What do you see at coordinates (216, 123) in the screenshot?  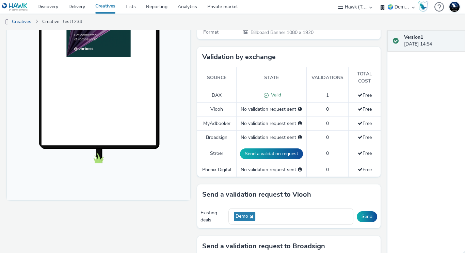 I see `td: MyAdbooker` at bounding box center [216, 123].